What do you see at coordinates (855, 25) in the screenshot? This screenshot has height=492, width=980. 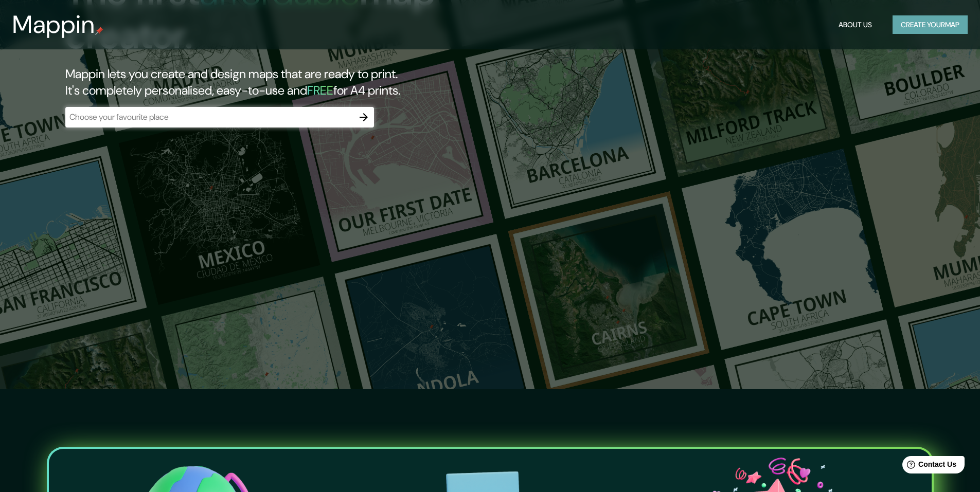 I see `button: About Us` at bounding box center [855, 25].